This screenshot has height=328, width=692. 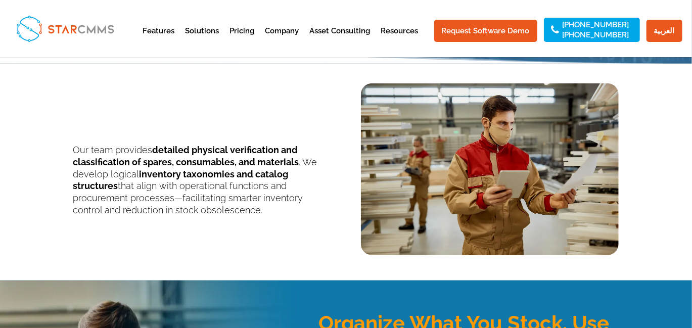 What do you see at coordinates (242, 39) in the screenshot?
I see `a: Pricing` at bounding box center [242, 39].